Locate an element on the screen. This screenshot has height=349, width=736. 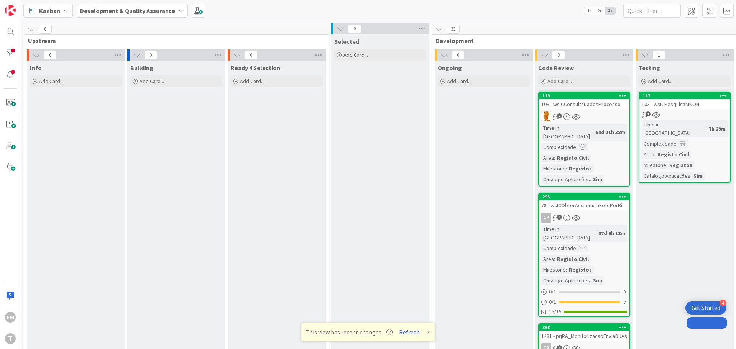
div: Get Started is located at coordinates (705, 308).